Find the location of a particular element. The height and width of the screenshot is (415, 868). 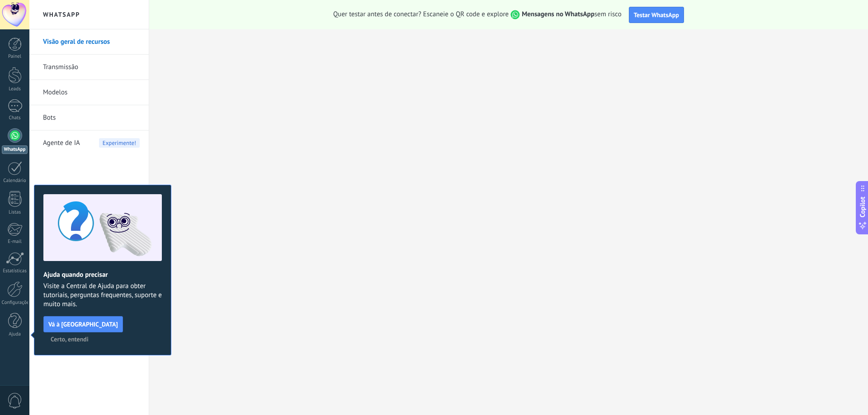

div: E-mail is located at coordinates (15, 242).